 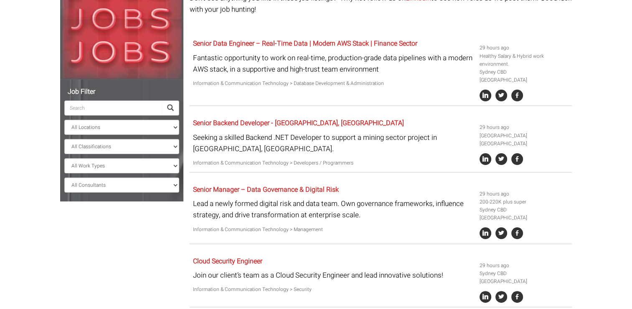 I want to click on a: Senior Data Engineer – Real-Time Data | Modern AWS Stack | Finance Sector, so click(x=305, y=43).